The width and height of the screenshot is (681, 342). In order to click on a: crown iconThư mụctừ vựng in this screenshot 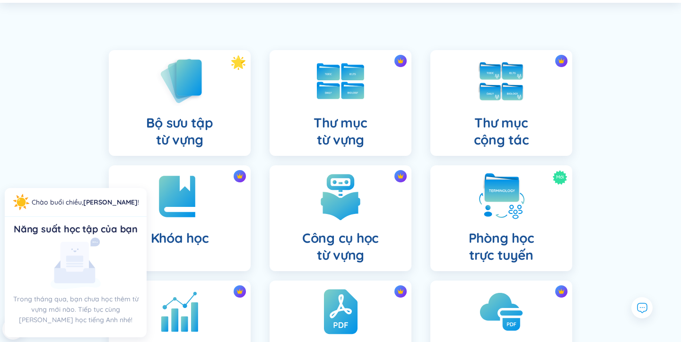, I will do `click(340, 103)`.